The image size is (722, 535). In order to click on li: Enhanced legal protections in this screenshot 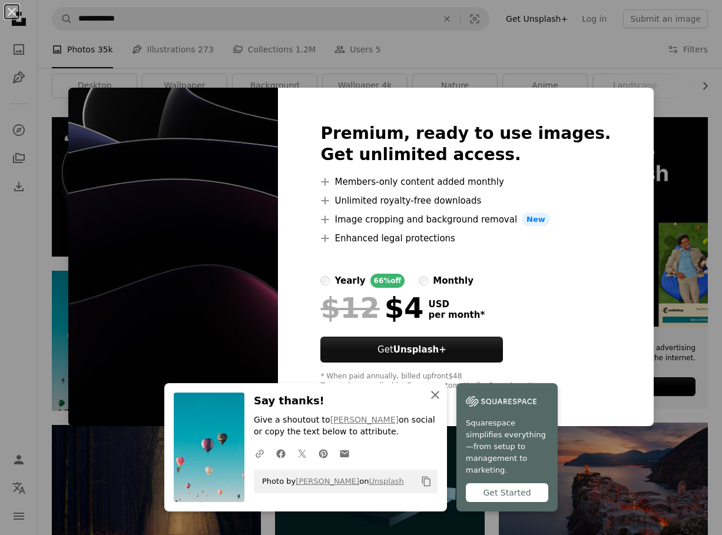, I will do `click(465, 238)`.